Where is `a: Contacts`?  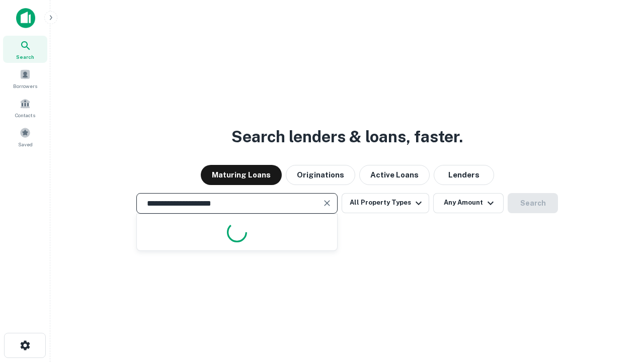
a: Contacts is located at coordinates (25, 107).